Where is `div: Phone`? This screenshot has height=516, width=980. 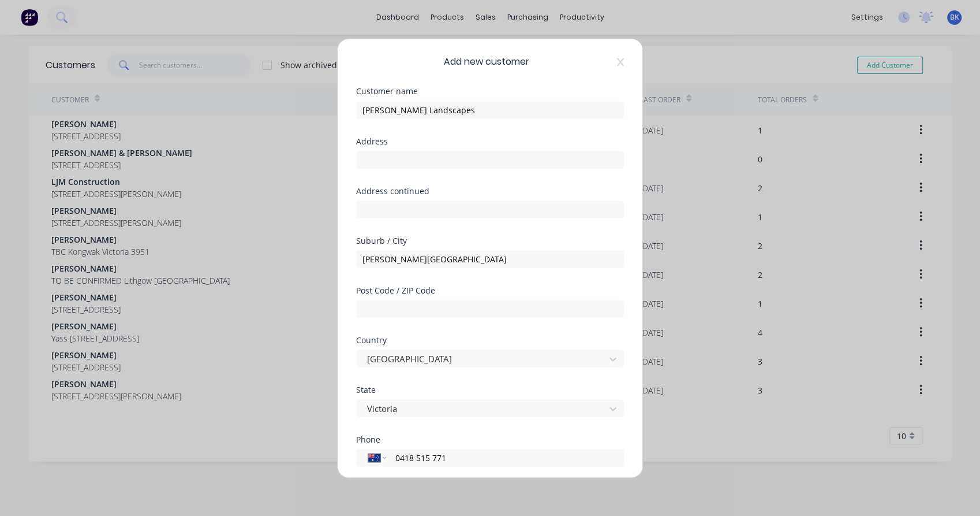
div: Phone is located at coordinates (490, 439).